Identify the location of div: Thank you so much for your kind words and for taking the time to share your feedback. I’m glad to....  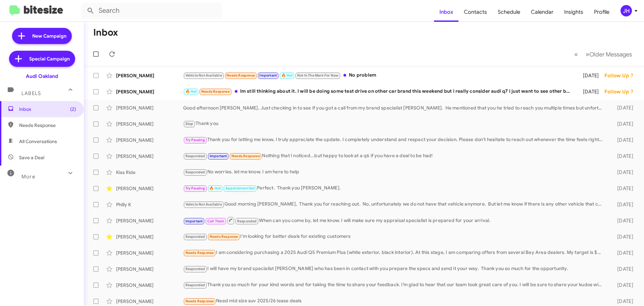
(395, 285).